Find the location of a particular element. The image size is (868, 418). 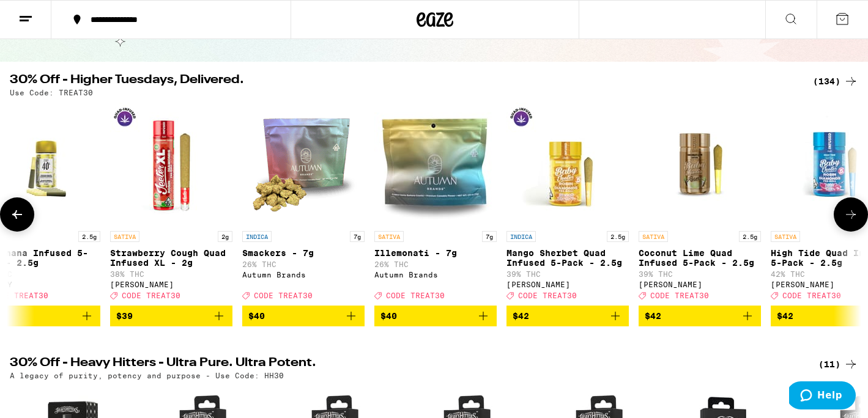

h2: 30% Off - Higher Tuesdays, Delivered. is located at coordinates (404, 82).